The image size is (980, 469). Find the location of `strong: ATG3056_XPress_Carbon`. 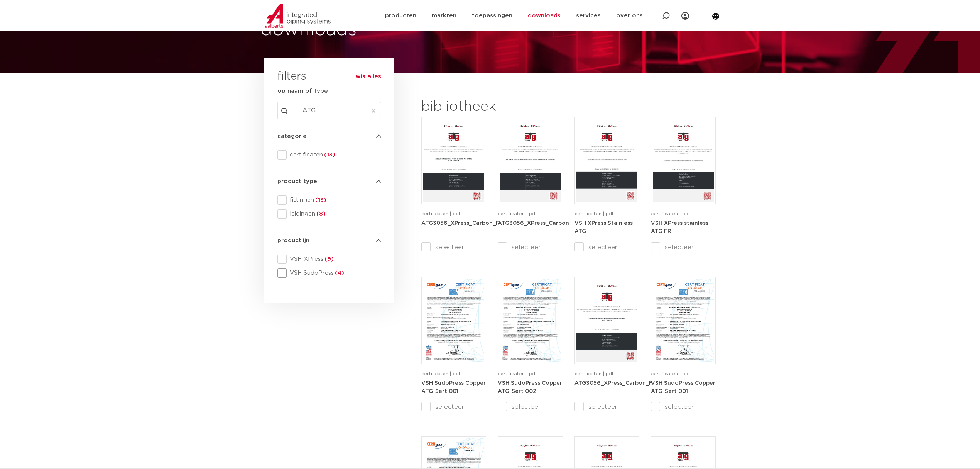

strong: ATG3056_XPress_Carbon is located at coordinates (534, 223).